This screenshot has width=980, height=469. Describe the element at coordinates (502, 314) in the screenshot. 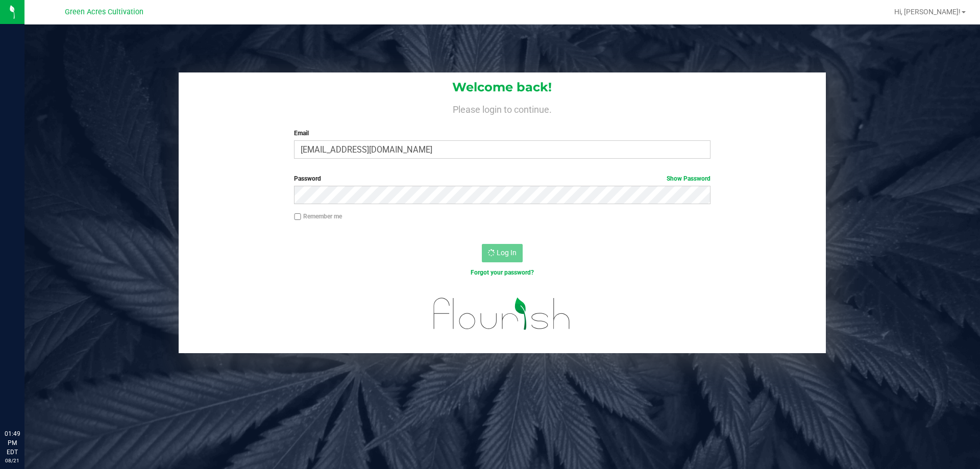

I see `img: flourish_logo.svg` at that location.